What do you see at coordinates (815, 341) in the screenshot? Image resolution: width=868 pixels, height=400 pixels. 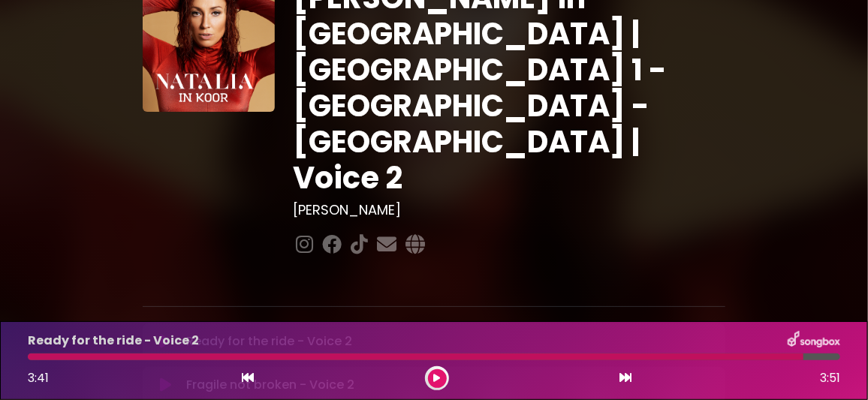 I see `img: songbox-logo-white.png` at bounding box center [815, 341].